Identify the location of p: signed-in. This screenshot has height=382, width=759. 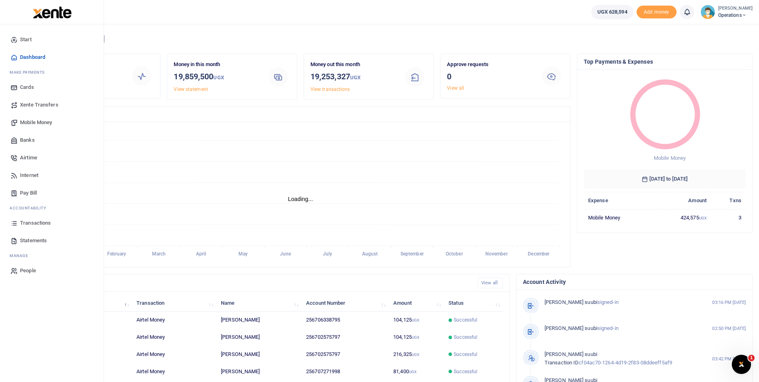
(620, 302).